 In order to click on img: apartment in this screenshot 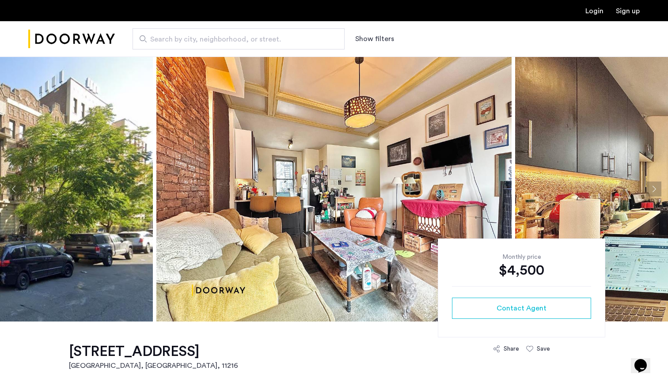, I will do `click(334, 189)`.